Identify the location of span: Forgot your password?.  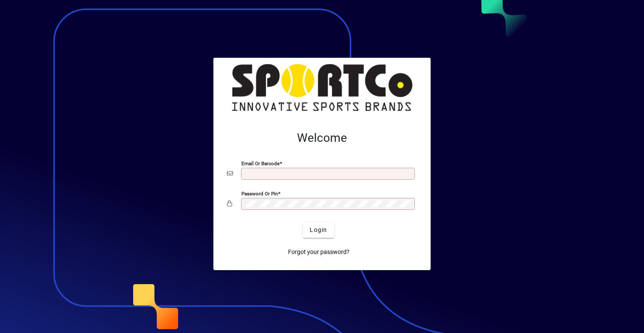
(319, 252).